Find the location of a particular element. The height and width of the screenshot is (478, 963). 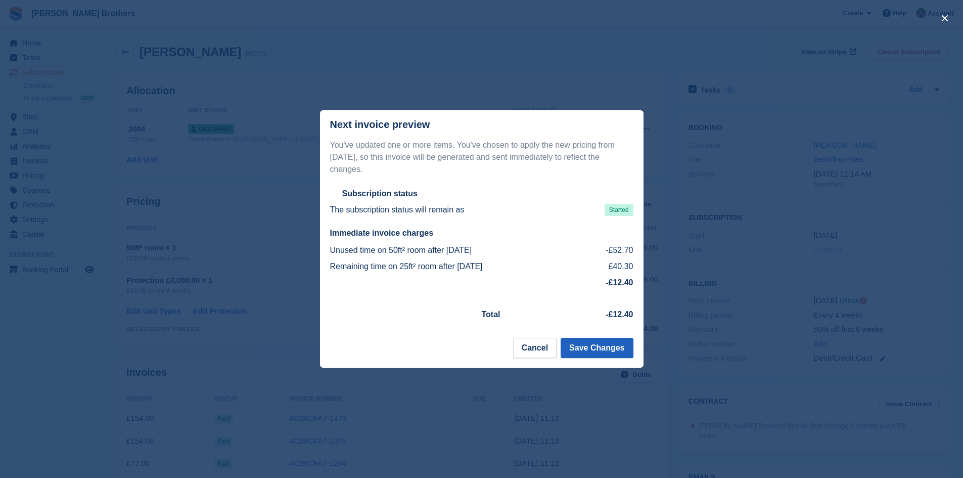

button: close is located at coordinates (945, 18).